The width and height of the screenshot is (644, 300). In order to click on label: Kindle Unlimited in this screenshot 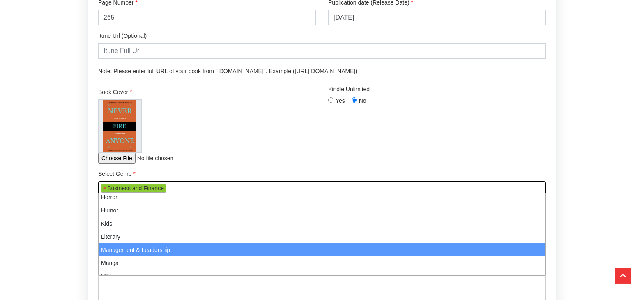, I will do `click(437, 89)`.